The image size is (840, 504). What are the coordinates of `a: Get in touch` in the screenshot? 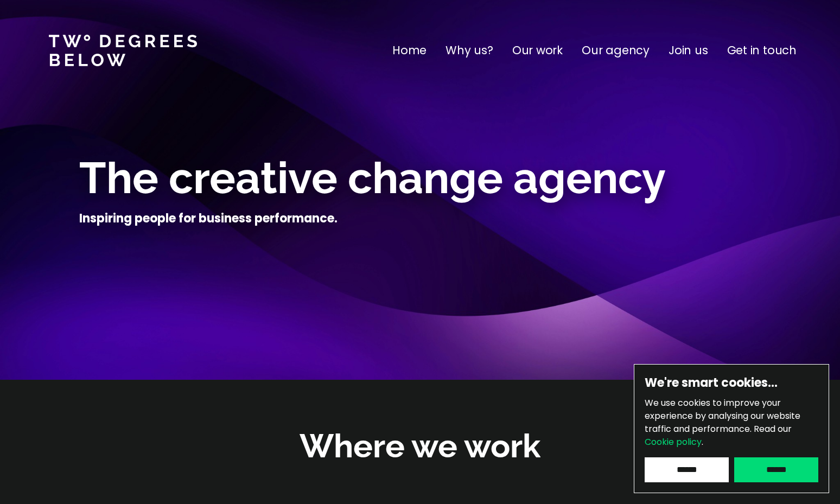 It's located at (762, 50).